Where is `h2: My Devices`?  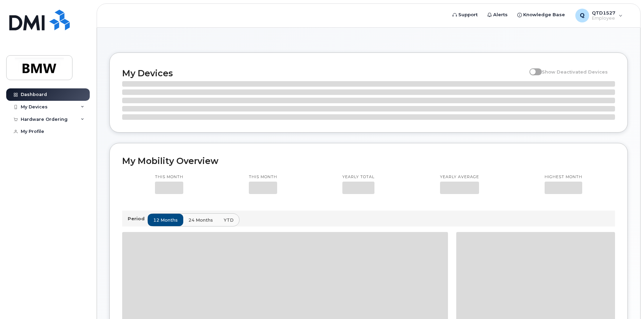
h2: My Devices is located at coordinates (324, 73).